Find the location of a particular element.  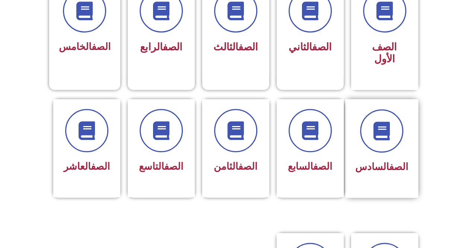

span: الرابع is located at coordinates (161, 47).